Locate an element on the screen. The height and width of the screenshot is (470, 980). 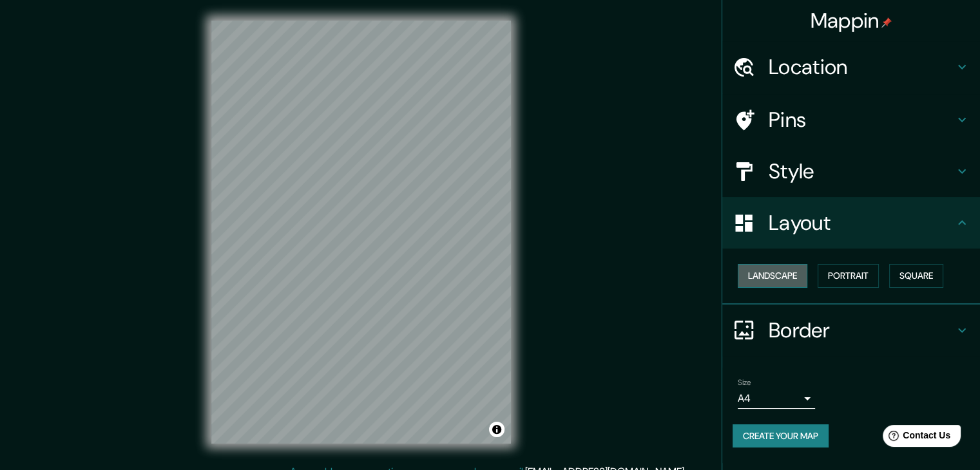
label: Size is located at coordinates (744, 382).